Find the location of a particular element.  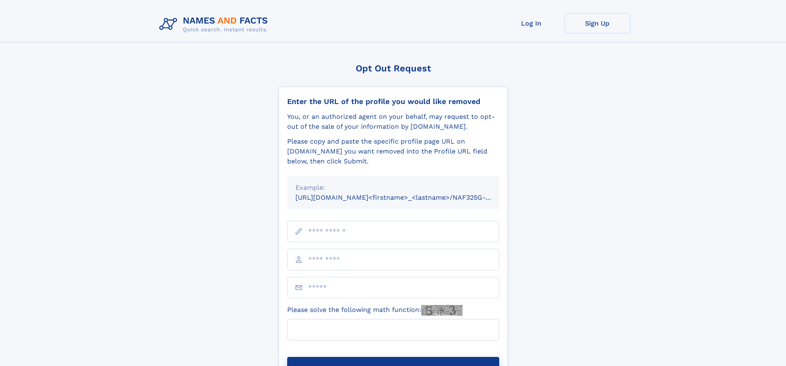

div: Example: is located at coordinates (393, 188).